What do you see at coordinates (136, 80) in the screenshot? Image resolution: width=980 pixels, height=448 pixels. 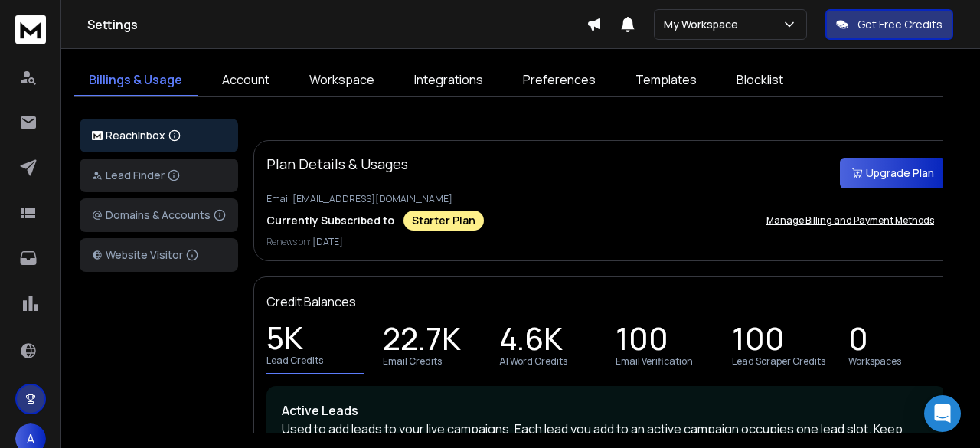 I see `a: Billings & Usage` at bounding box center [136, 80].